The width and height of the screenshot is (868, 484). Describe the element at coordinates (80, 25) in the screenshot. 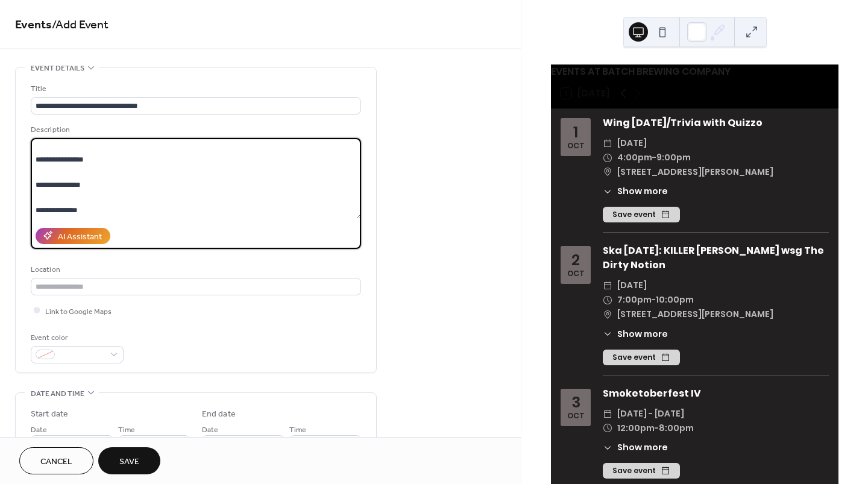

I see `span: / Add Event` at that location.